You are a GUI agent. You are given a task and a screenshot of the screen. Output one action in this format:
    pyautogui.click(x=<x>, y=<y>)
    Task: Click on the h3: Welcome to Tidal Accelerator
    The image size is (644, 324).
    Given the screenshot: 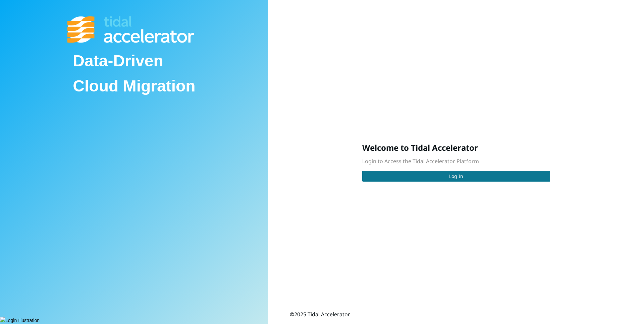 What is the action you would take?
    pyautogui.click(x=456, y=148)
    